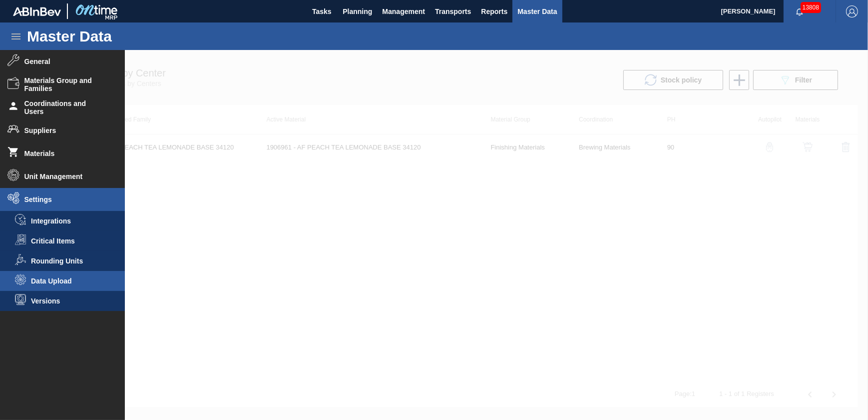  What do you see at coordinates (800, 11) in the screenshot?
I see `button: Notifications` at bounding box center [800, 11].